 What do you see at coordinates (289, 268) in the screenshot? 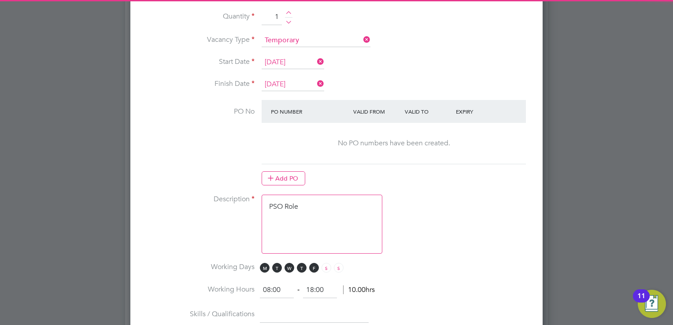
I see `span: W` at bounding box center [289, 268].